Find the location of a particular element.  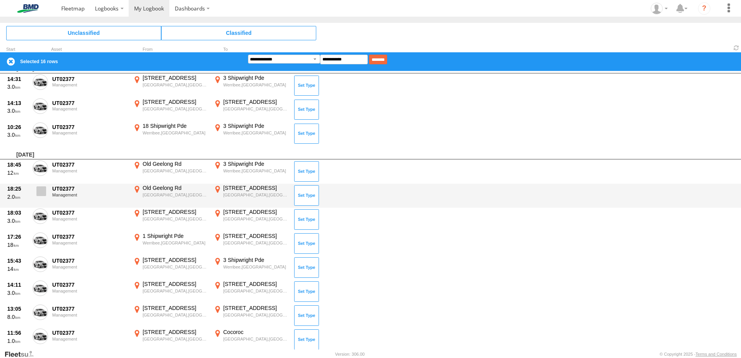

div: 14:13 is located at coordinates (18, 103).